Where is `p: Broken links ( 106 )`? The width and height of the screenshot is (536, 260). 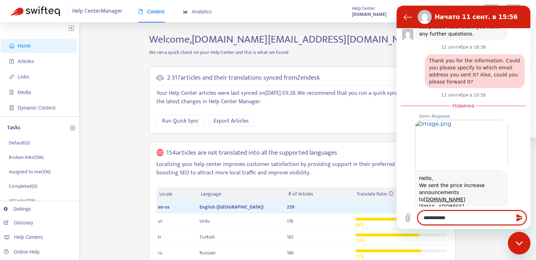 p: Broken links ( 106 ) is located at coordinates (26, 157).